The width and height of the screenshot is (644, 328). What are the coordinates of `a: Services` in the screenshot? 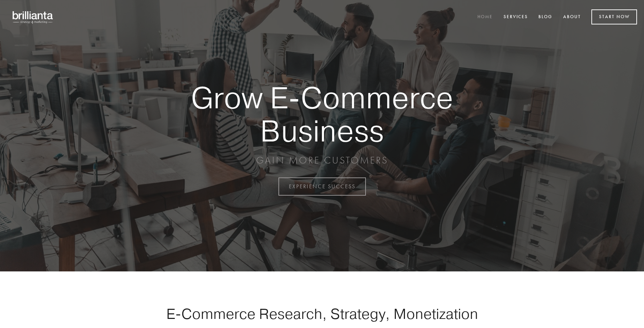 It's located at (516, 17).